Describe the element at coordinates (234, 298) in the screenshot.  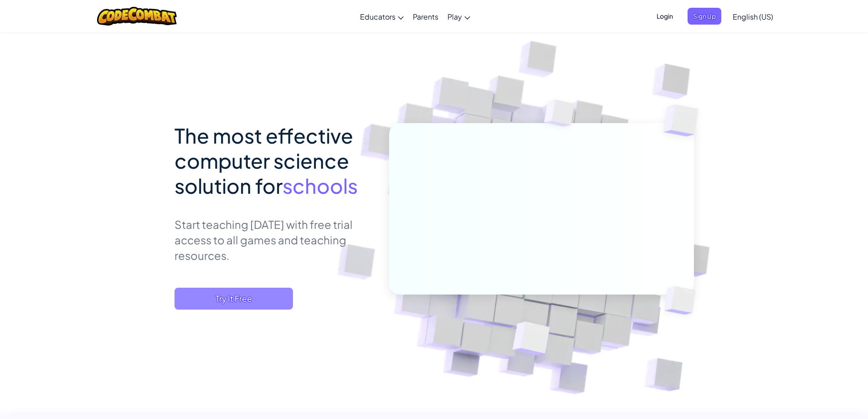
I see `button: Try It Free` at that location.